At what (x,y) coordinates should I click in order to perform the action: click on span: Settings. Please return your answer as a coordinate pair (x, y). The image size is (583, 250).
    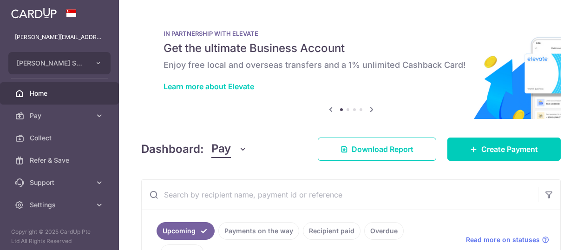
    Looking at the image, I should click on (60, 205).